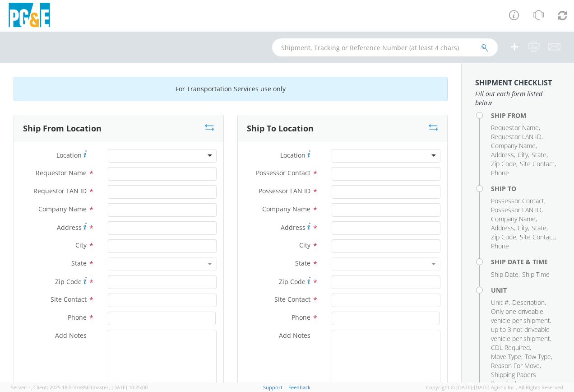 Image resolution: width=574 pixels, height=392 pixels. Describe the element at coordinates (514, 82) in the screenshot. I see `strong: Shipment Checklist` at that location.